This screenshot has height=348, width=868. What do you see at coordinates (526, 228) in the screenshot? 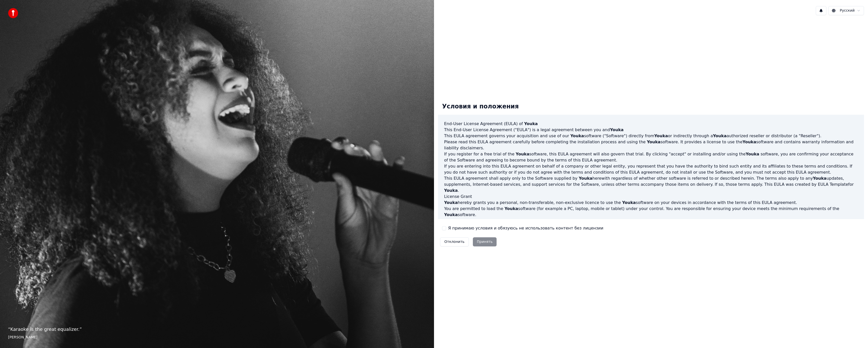
I see `label: Я принимаю условия и обязуюсь не использовать контент без лицензии` at bounding box center [526, 228].